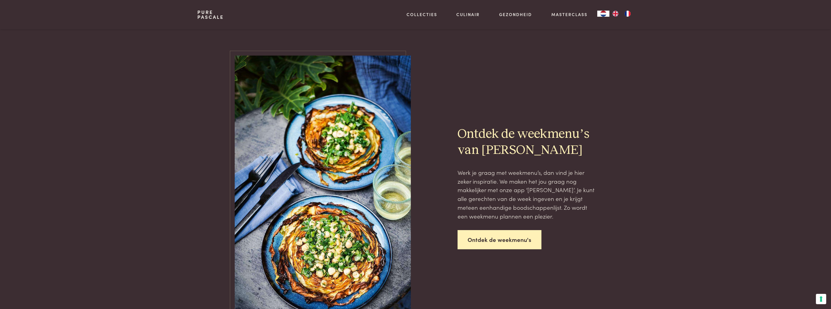 The image size is (831, 309). I want to click on p: Werk je graag met weekmenu’s, dan vind je hier zeker inspiratie. We maken het jou graag nog makke..., so click(527, 194).